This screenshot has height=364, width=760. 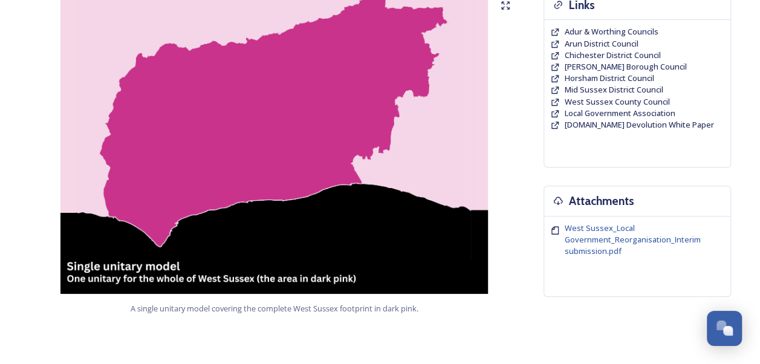 What do you see at coordinates (620, 113) in the screenshot?
I see `a: Local Government Association` at bounding box center [620, 113].